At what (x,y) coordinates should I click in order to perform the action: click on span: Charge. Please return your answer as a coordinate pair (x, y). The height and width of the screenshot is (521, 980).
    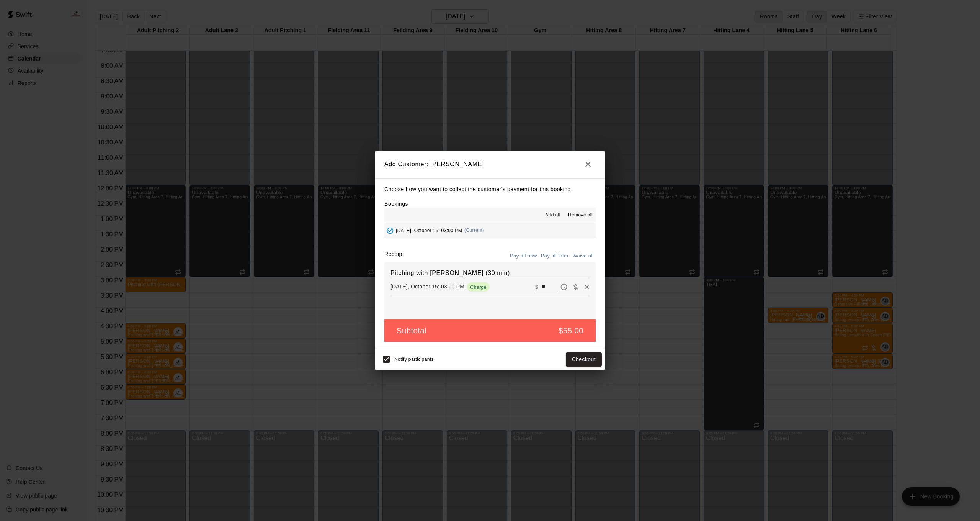
    Looking at the image, I should click on (478, 287).